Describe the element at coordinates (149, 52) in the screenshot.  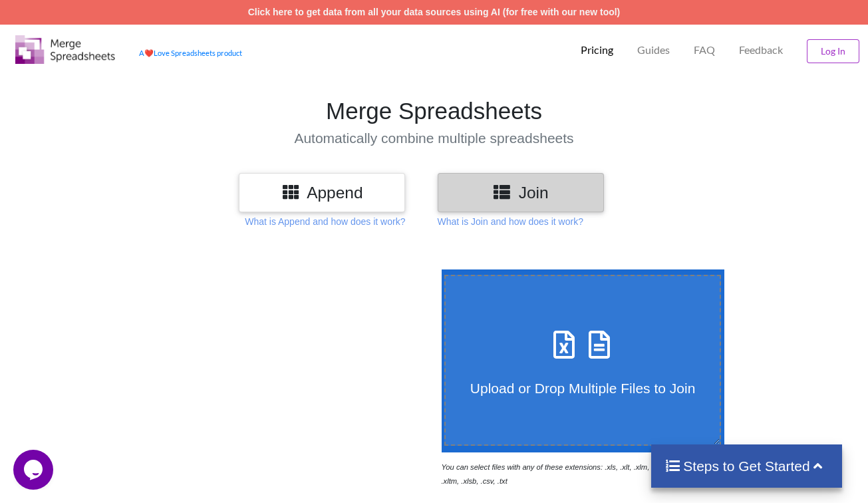
I see `span: heart` at that location.